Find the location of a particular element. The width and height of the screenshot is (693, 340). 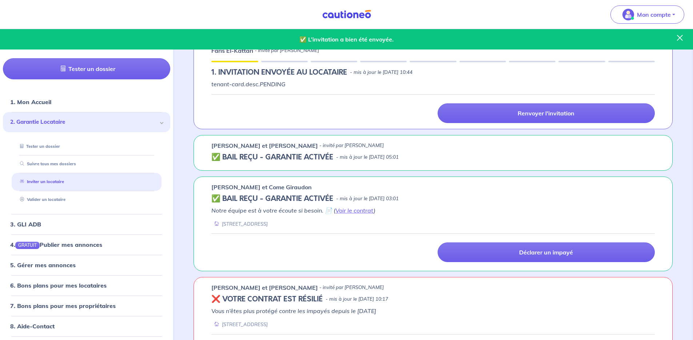

div: 3. GLI ADB is located at coordinates (87, 224).